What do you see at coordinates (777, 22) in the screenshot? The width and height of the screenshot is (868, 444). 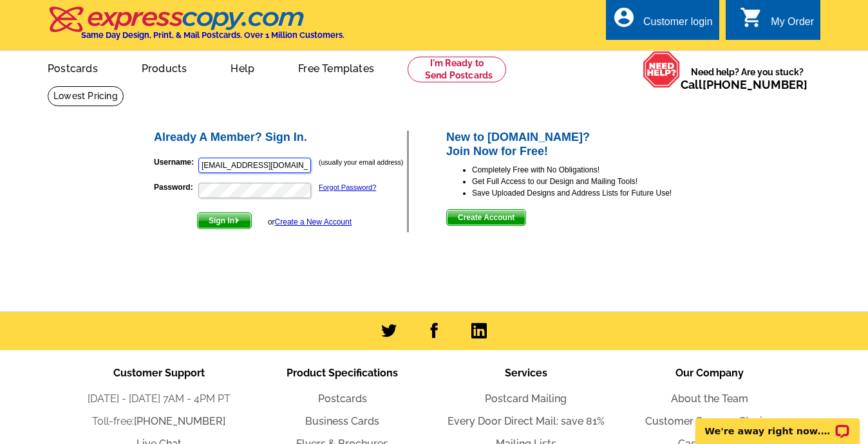 I see `a: shopping_cart My Order` at bounding box center [777, 22].